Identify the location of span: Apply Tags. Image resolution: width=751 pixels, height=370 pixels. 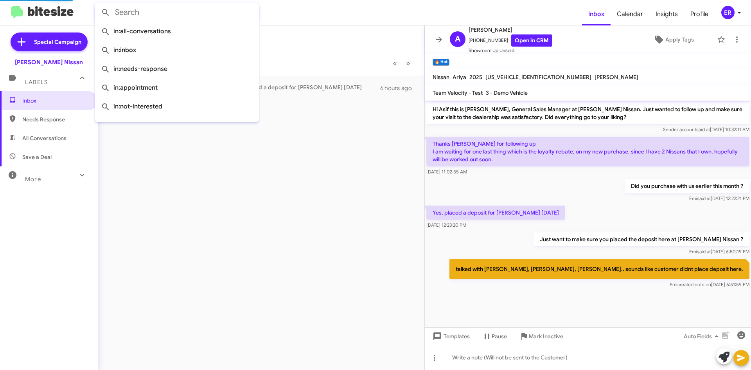
(680, 40).